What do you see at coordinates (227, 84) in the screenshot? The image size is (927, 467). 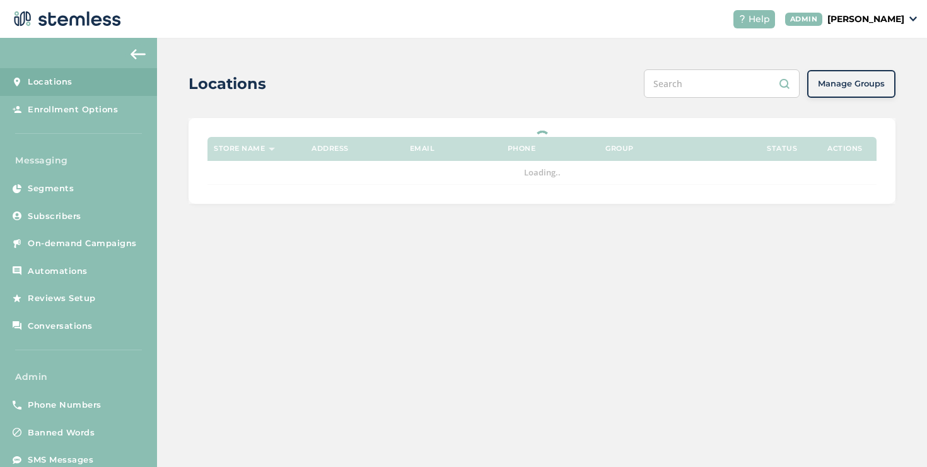 I see `h2: Locations` at bounding box center [227, 84].